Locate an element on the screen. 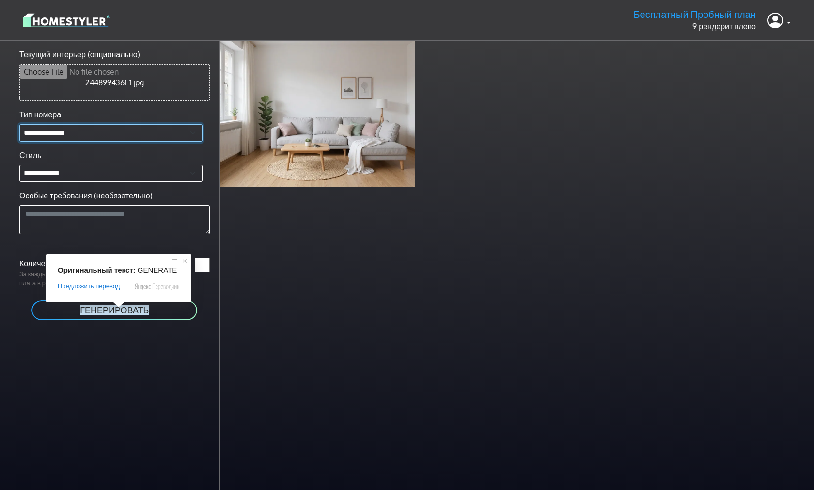 Image resolution: width=814 pixels, height=490 pixels. ya-tr-span: Бесплатный Пробный план is located at coordinates (695, 14).